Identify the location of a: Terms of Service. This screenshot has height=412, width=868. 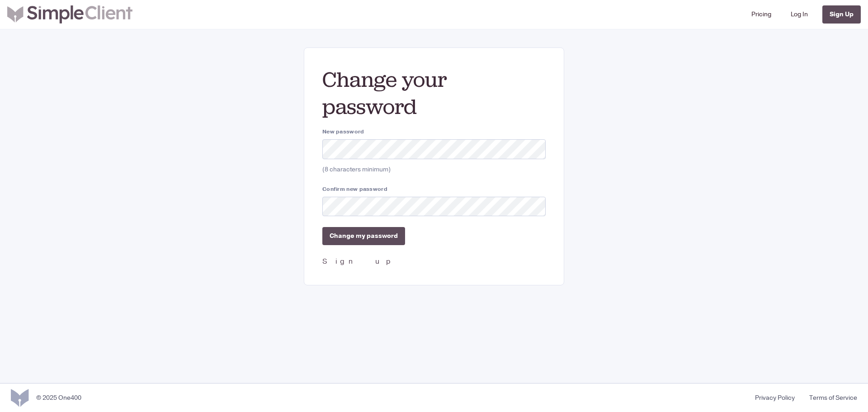
(829, 398).